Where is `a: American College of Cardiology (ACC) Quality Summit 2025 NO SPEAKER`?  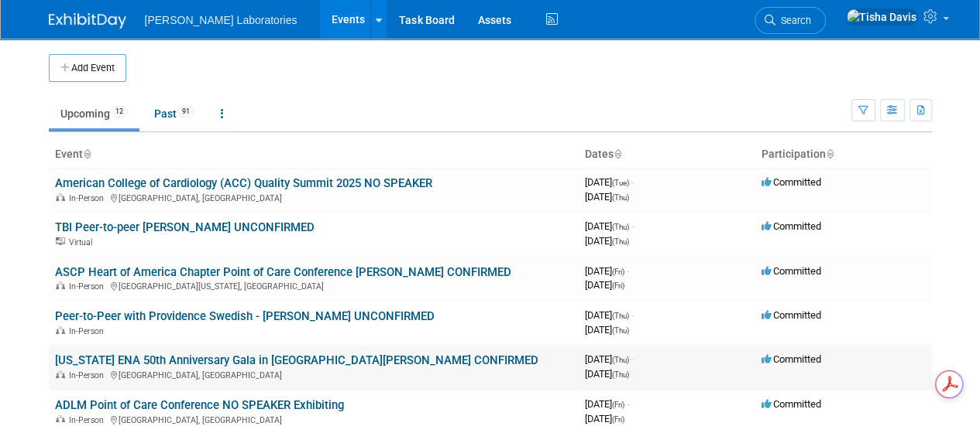 a: American College of Cardiology (ACC) Quality Summit 2025 NO SPEAKER is located at coordinates (244, 184).